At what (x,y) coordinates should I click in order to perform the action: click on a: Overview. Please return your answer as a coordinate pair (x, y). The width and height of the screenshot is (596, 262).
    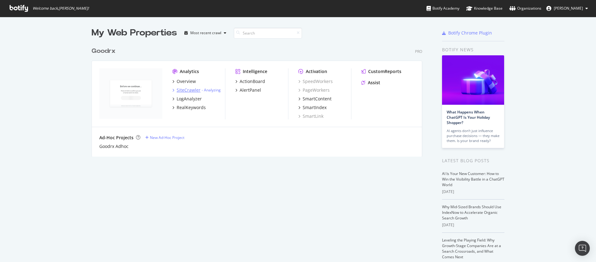
    Looking at the image, I should click on (184, 81).